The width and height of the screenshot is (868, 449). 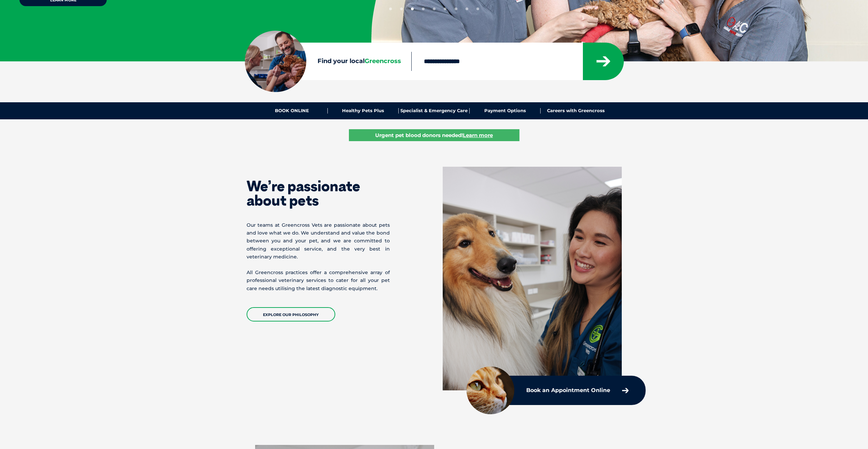 I want to click on a: Careers with Greencross, so click(x=576, y=111).